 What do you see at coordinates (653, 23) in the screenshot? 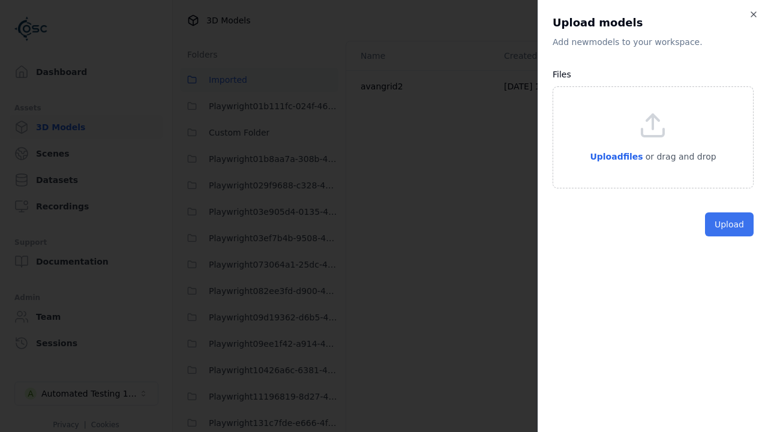
I see `h2: Upload models` at bounding box center [653, 23].